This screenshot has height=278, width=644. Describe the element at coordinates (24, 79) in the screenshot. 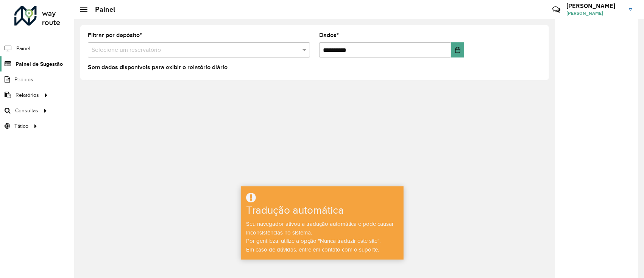

I see `font: Pedidos` at that location.